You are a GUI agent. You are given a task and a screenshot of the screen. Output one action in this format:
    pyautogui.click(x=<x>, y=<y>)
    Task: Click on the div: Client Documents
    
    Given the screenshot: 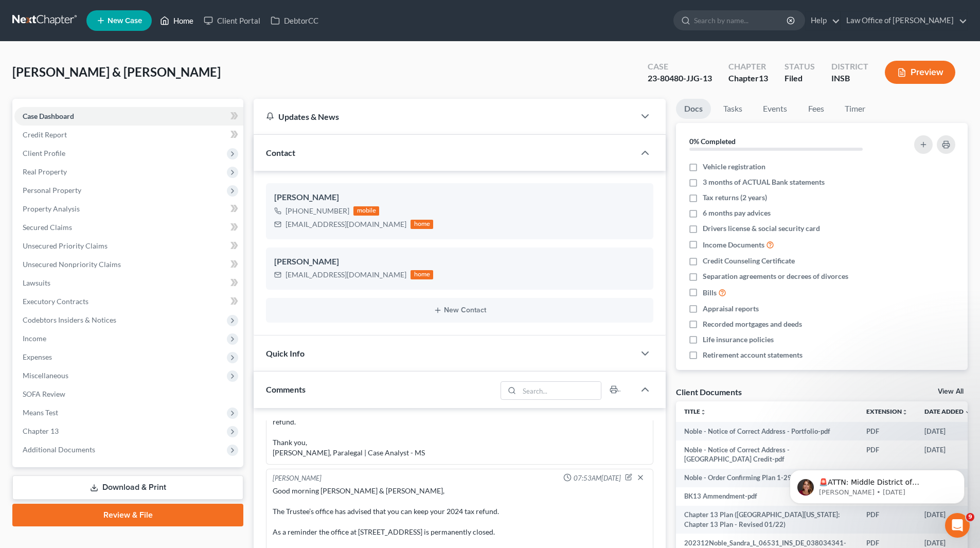 What is the action you would take?
    pyautogui.click(x=709, y=392)
    